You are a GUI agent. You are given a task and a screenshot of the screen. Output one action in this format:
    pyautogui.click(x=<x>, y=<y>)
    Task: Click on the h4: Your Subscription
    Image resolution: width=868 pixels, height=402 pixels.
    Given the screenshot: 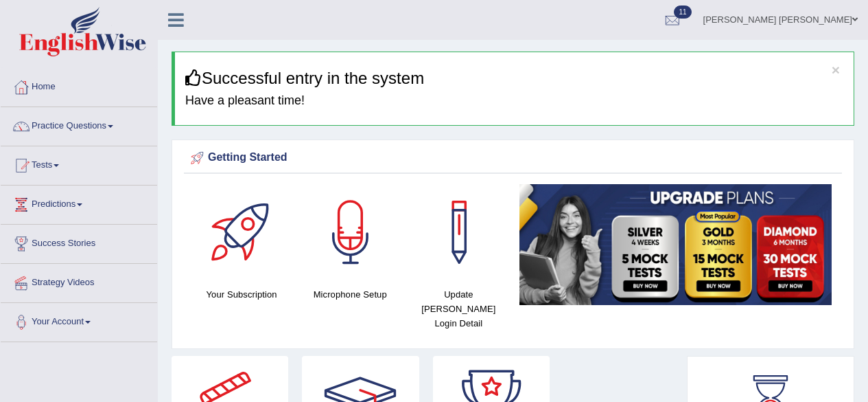 What is the action you would take?
    pyautogui.click(x=242, y=294)
    